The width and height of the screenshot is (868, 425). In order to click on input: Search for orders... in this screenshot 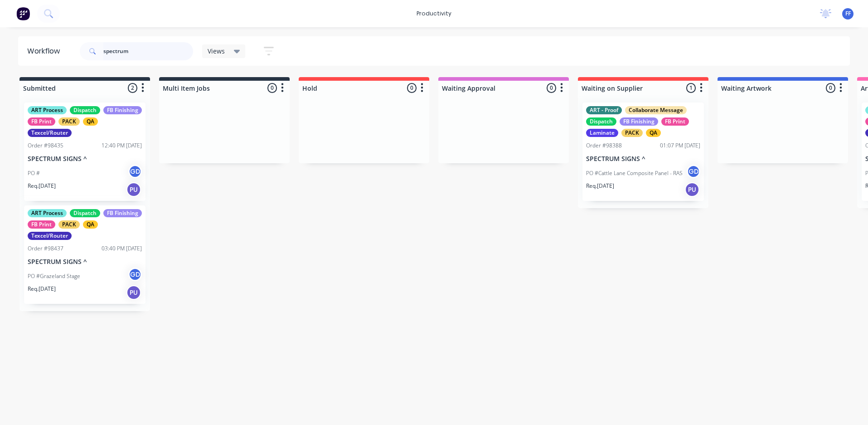, I will do `click(148, 51)`.